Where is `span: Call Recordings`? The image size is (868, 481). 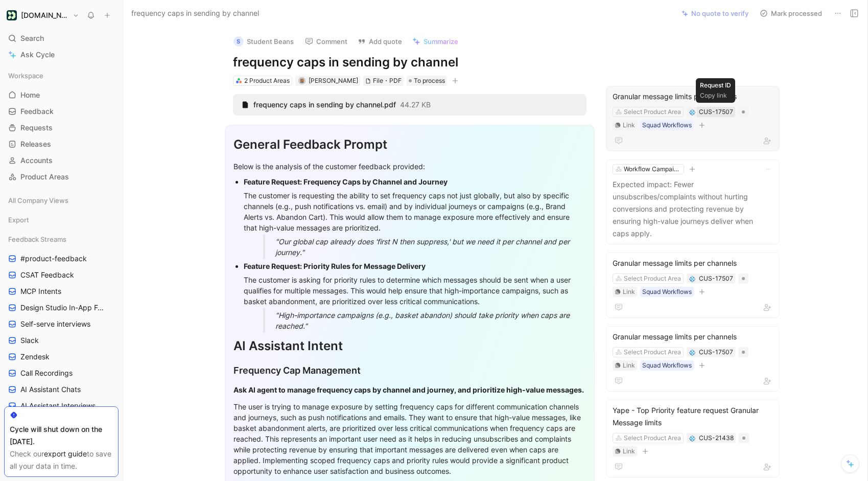
span: Call Recordings is located at coordinates (47, 373).